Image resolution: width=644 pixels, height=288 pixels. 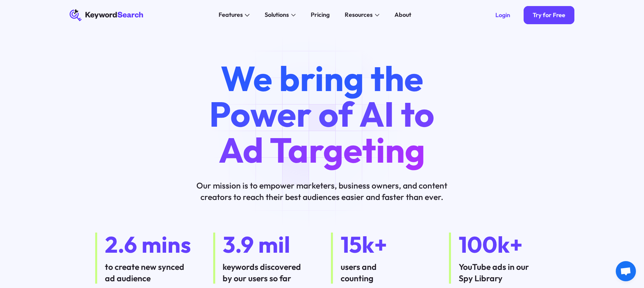 What do you see at coordinates (502, 15) in the screenshot?
I see `a: Login` at bounding box center [502, 15].